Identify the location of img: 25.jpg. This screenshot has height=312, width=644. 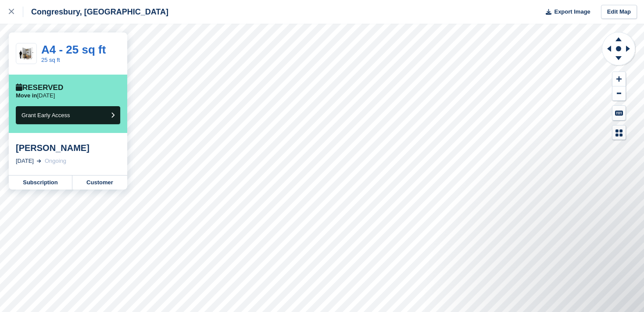
(26, 54).